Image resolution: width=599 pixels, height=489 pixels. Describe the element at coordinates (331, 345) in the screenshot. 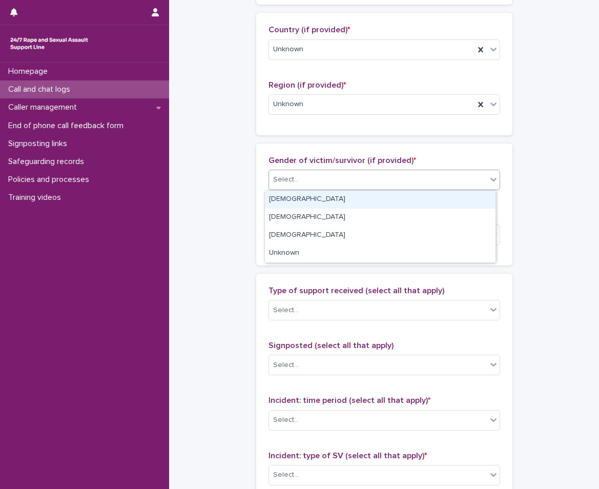

I see `span: Signposted (select all that apply)` at that location.